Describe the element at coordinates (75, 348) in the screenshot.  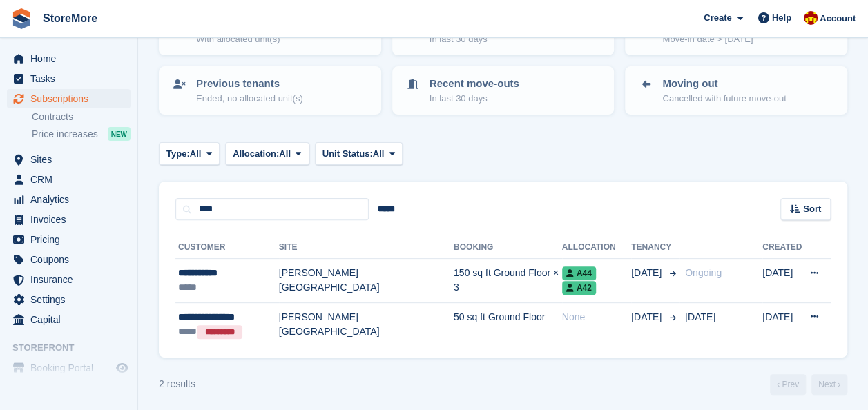
I see `span: Storefront` at that location.